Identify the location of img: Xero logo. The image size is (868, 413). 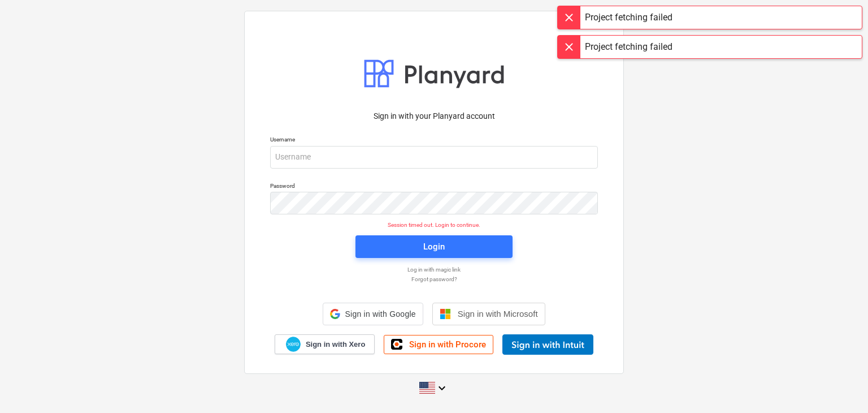
(293, 344).